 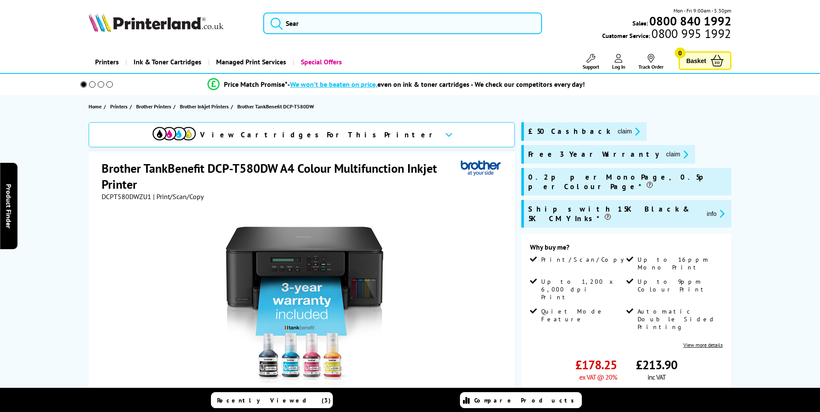 What do you see at coordinates (690, 21) in the screenshot?
I see `b: 0800 840 1992` at bounding box center [690, 21].